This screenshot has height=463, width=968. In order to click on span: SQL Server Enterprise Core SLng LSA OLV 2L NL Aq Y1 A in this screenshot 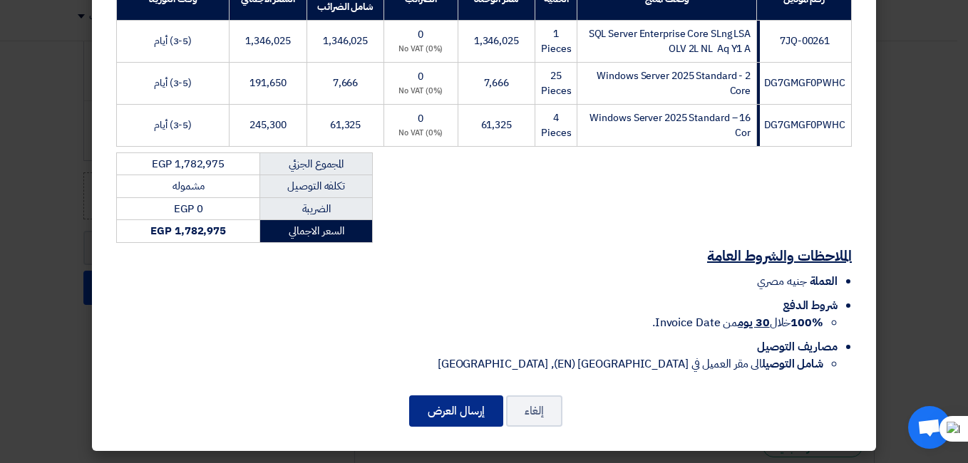, I will do `click(670, 41)`.